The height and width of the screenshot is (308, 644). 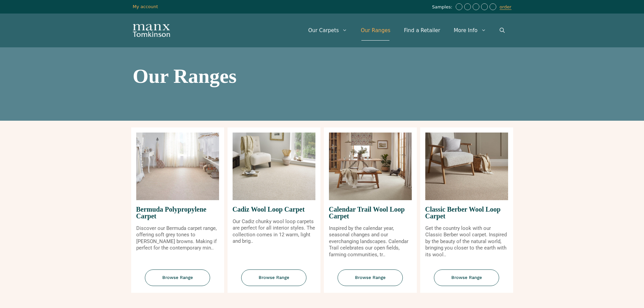 I want to click on span: Calendar Trail Wool Loop Carpet, so click(x=370, y=213).